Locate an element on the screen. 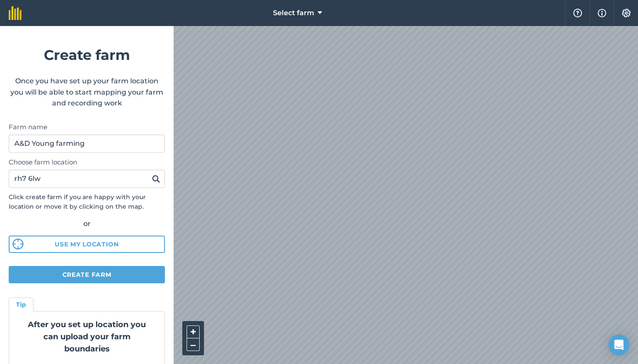  h1: Create farm is located at coordinates (87, 54).